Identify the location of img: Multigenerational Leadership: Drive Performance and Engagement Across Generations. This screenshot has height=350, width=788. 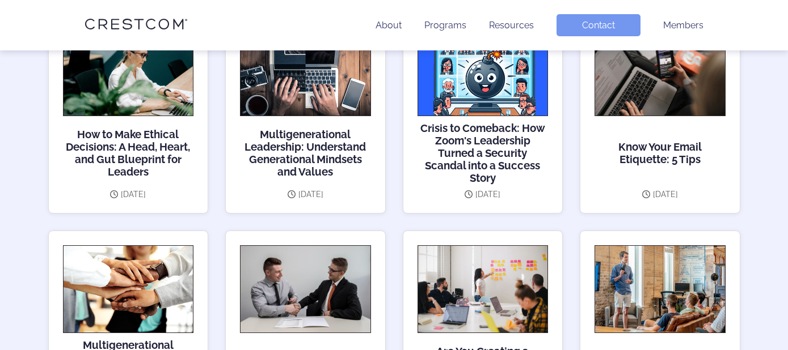
(128, 289).